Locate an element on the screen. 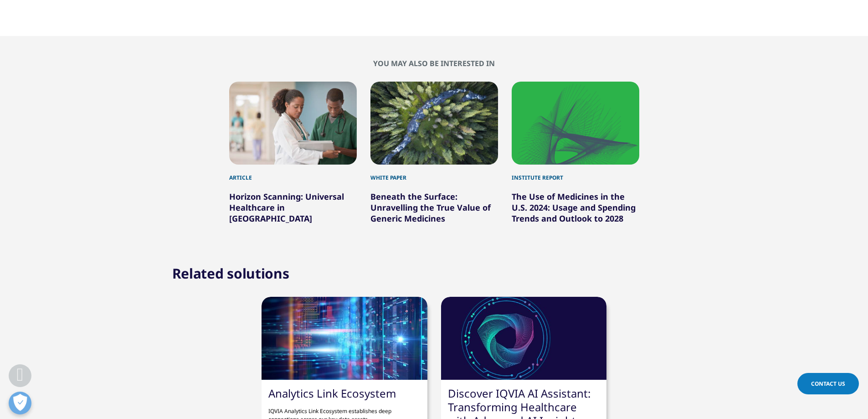 The image size is (868, 419). h2: You may also be interested in is located at coordinates (434, 64).